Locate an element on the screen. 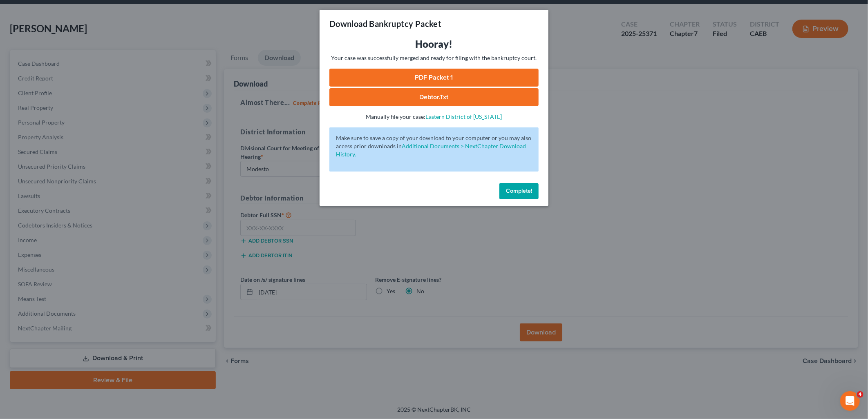 The image size is (868, 419). p: Your case was successfully merged and ready for filing with the bankruptcy court. is located at coordinates (434, 58).